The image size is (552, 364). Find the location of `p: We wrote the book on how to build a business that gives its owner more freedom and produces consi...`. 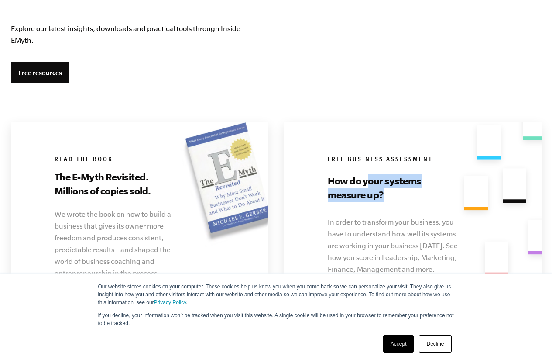

p: We wrote the book on how to build a business that gives its owner more freedom and produces consi... is located at coordinates (113, 244).